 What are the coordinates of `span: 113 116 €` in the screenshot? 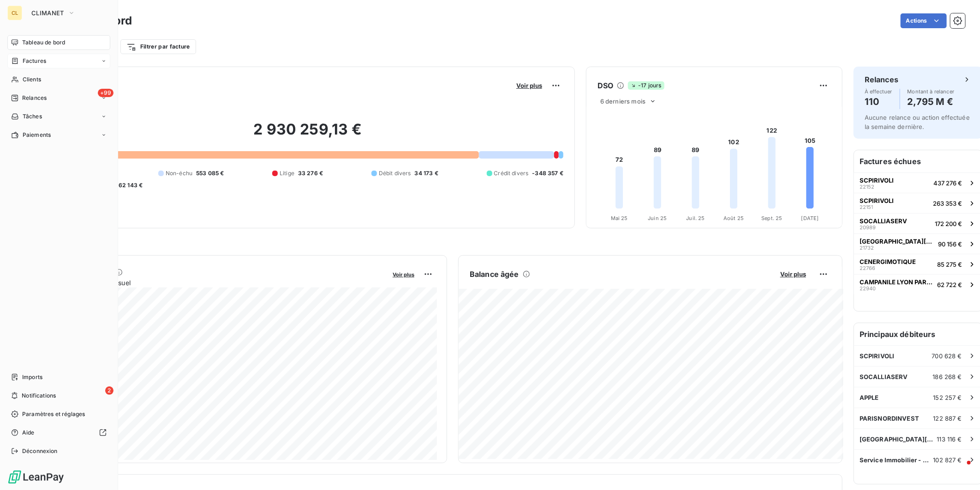 It's located at (950, 439).